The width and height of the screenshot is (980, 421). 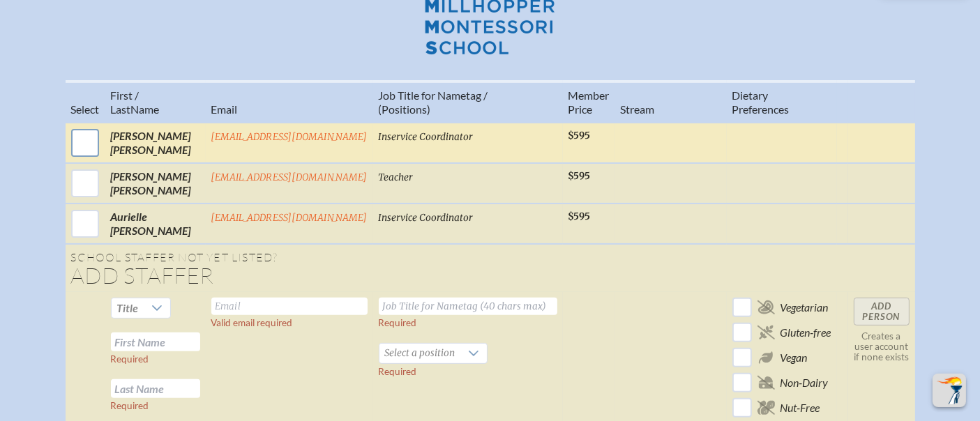 What do you see at coordinates (251, 323) in the screenshot?
I see `label: Valid email required` at bounding box center [251, 323].